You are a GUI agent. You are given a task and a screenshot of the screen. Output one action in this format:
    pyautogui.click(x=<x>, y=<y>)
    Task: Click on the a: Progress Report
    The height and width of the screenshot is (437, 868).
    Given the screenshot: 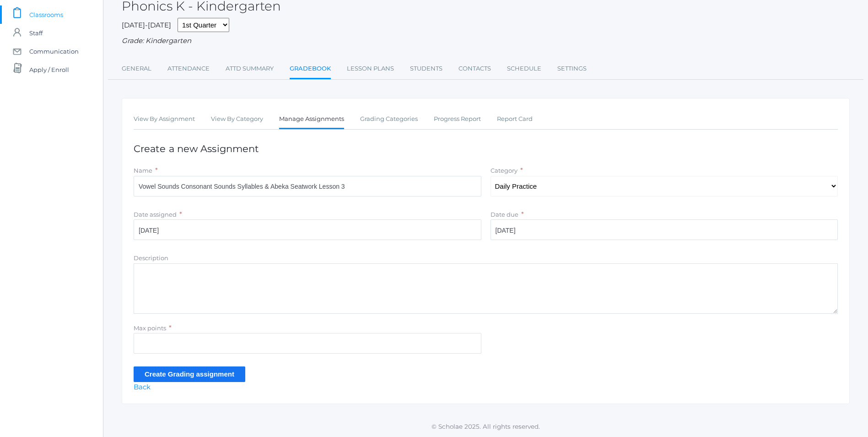 What is the action you would take?
    pyautogui.click(x=458, y=119)
    